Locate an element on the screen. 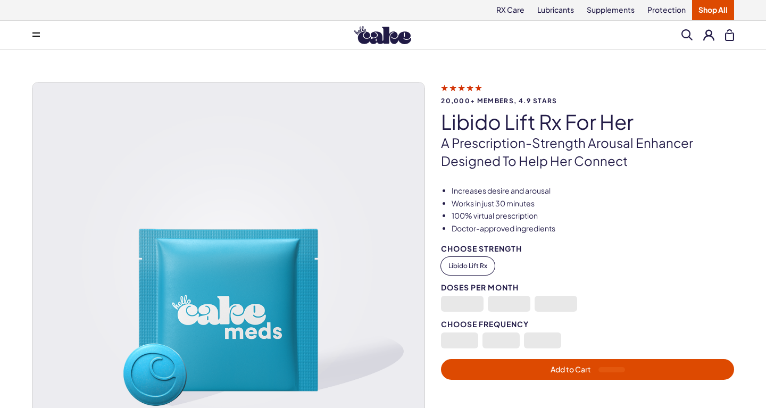 The width and height of the screenshot is (766, 408). p: A prescription-strength arousal enhancer designed to help her connect is located at coordinates (587, 152).